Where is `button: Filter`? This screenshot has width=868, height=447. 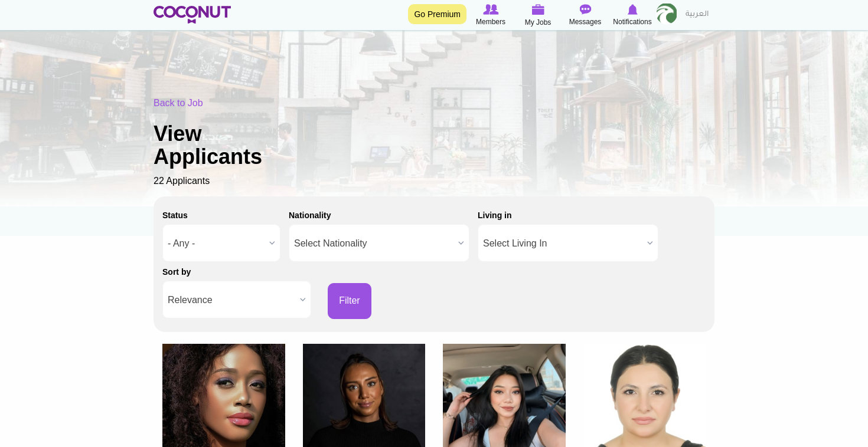 button: Filter is located at coordinates (350, 301).